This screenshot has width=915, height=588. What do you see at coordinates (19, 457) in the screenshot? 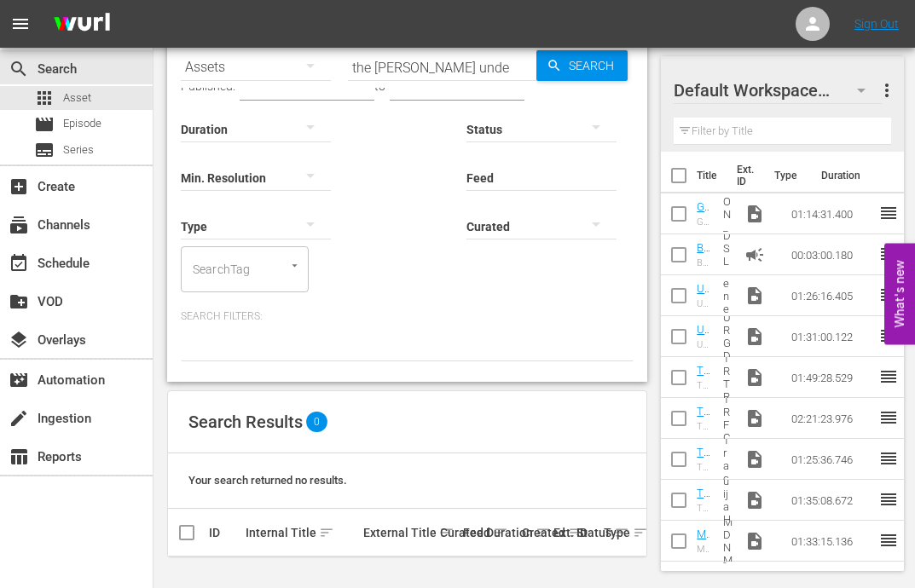
I see `span: Reports` at bounding box center [19, 457].